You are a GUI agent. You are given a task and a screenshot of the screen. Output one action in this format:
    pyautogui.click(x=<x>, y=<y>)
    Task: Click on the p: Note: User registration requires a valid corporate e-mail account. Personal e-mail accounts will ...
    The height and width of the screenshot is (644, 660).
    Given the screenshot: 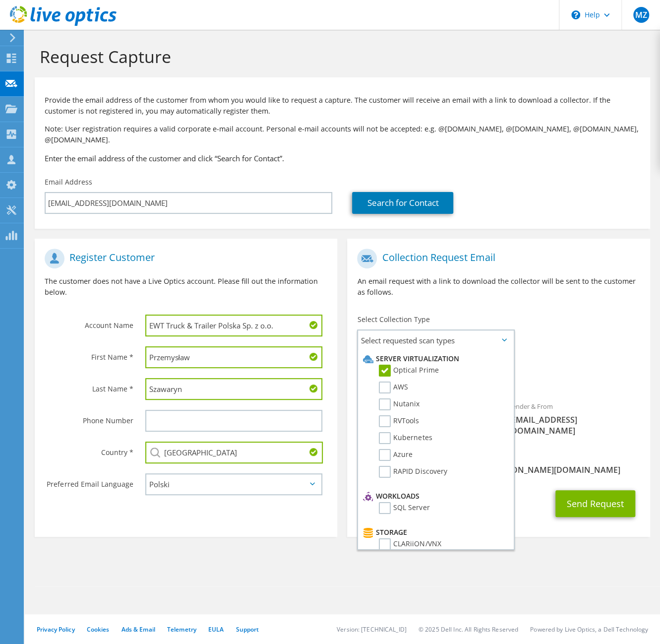 What is the action you would take?
    pyautogui.click(x=342, y=135)
    